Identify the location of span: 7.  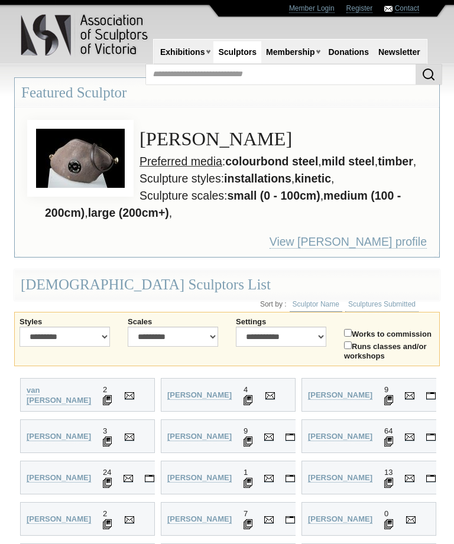
(245, 513).